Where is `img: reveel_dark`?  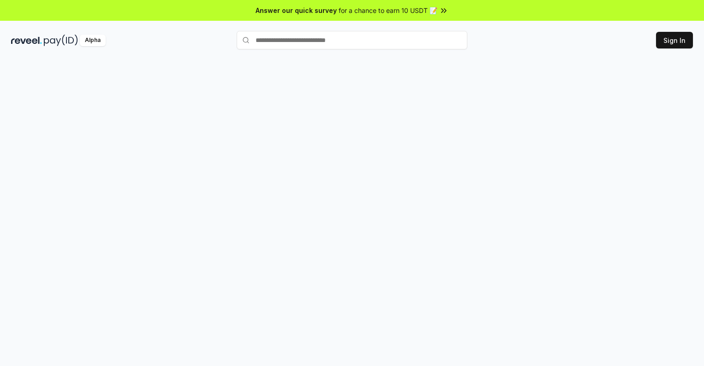
img: reveel_dark is located at coordinates (26, 40).